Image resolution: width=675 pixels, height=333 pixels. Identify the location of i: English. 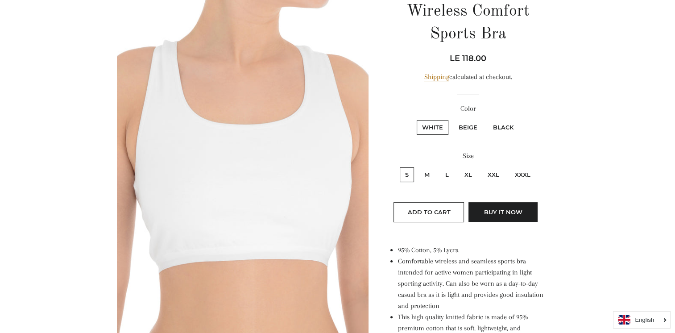
(644, 319).